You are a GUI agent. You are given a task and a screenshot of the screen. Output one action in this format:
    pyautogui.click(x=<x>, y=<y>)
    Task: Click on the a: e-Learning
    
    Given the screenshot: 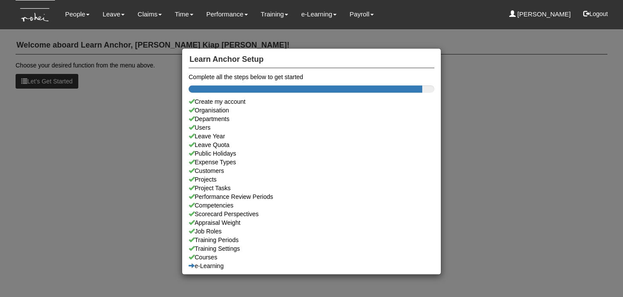 What is the action you would take?
    pyautogui.click(x=311, y=266)
    